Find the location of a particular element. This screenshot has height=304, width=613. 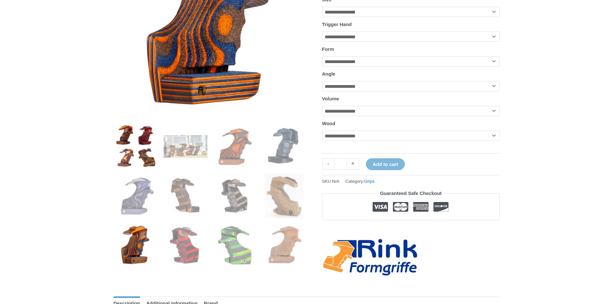

legend: Guaranteed Safe Checkout is located at coordinates (411, 193).